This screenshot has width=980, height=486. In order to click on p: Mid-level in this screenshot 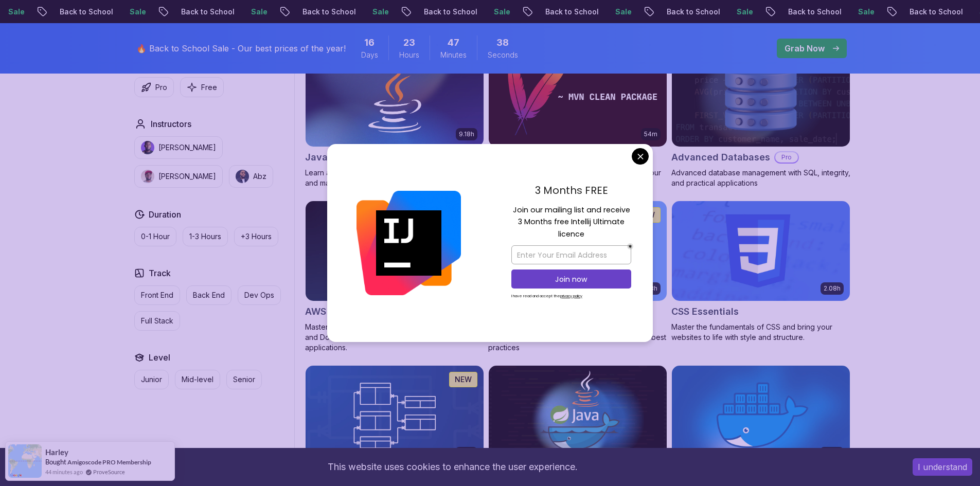, I will do `click(198, 379)`.